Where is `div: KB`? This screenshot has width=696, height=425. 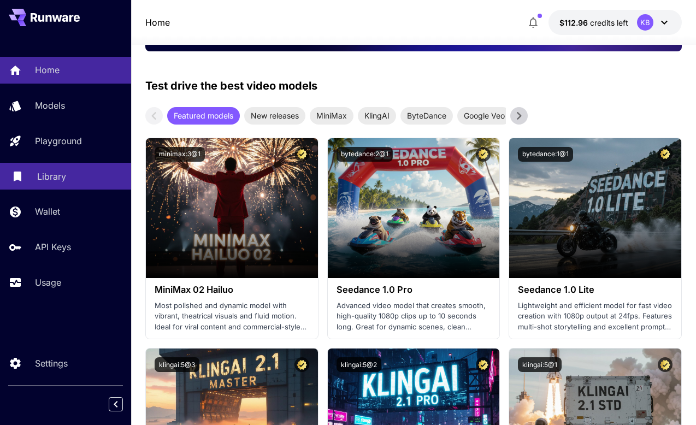 div: KB is located at coordinates (645, 22).